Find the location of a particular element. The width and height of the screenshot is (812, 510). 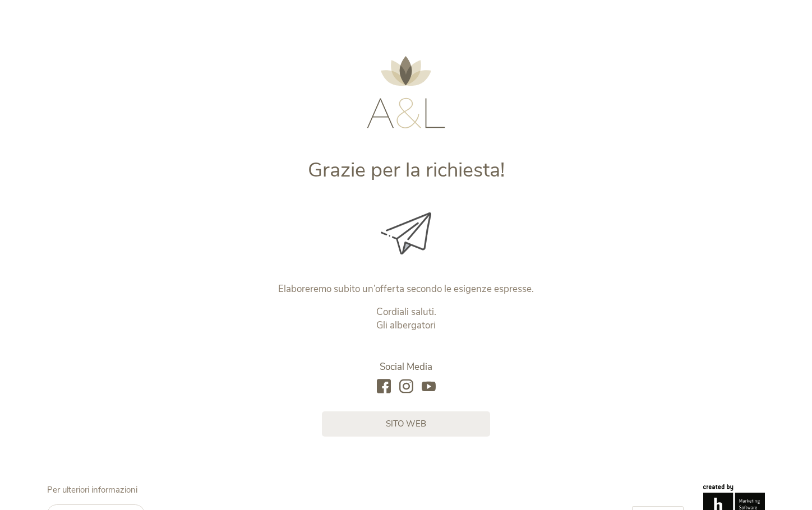

a: sito web is located at coordinates (406, 424).